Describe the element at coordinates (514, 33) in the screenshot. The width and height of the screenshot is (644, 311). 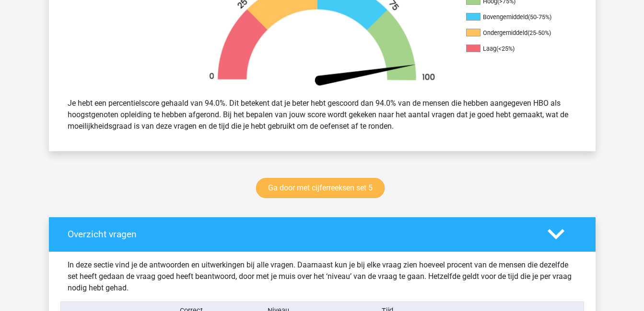
I see `li: Ondergemiddeld` at that location.